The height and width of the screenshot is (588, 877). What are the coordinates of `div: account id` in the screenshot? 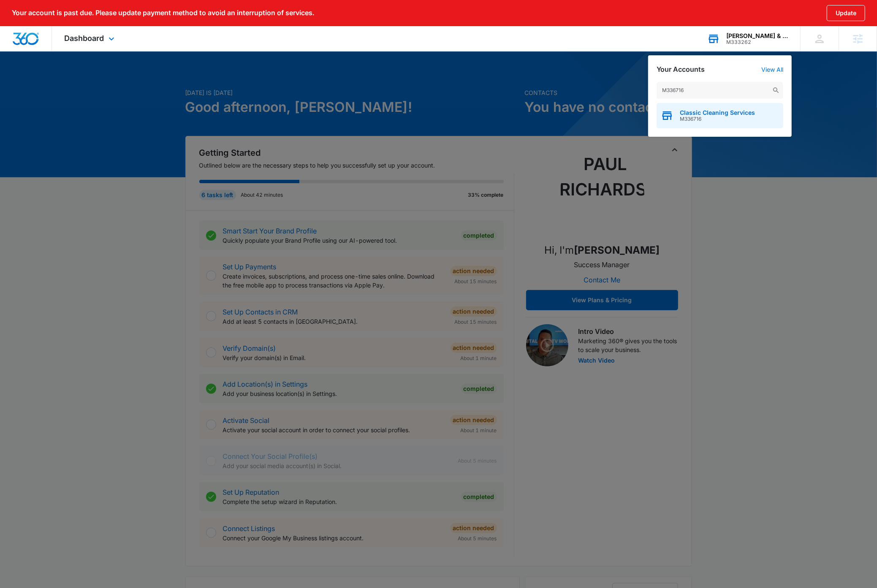 It's located at (757, 42).